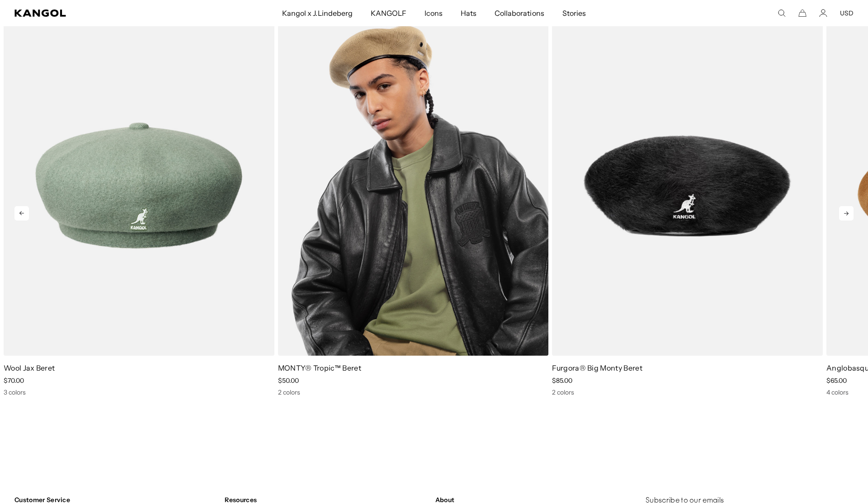 This screenshot has width=868, height=503. What do you see at coordinates (685, 206) in the screenshot?
I see `div: 3 of 10` at bounding box center [685, 206].